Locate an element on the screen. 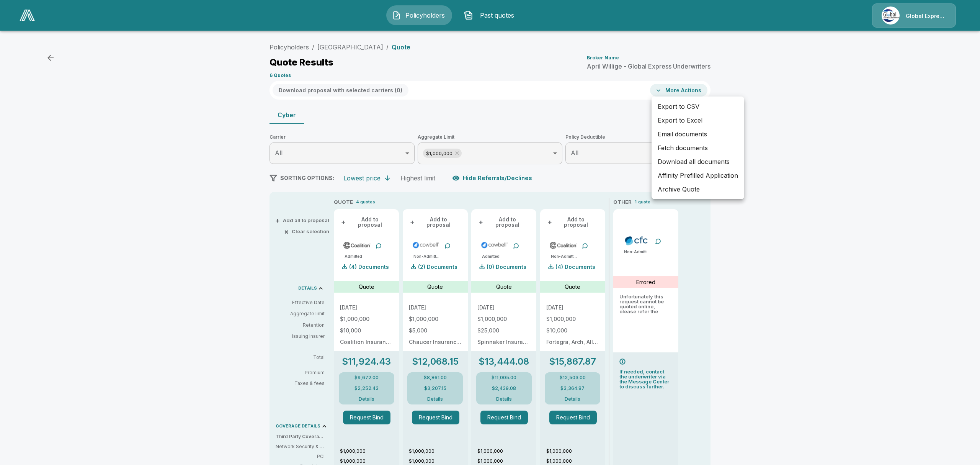  li: Export to CSV is located at coordinates (698, 106).